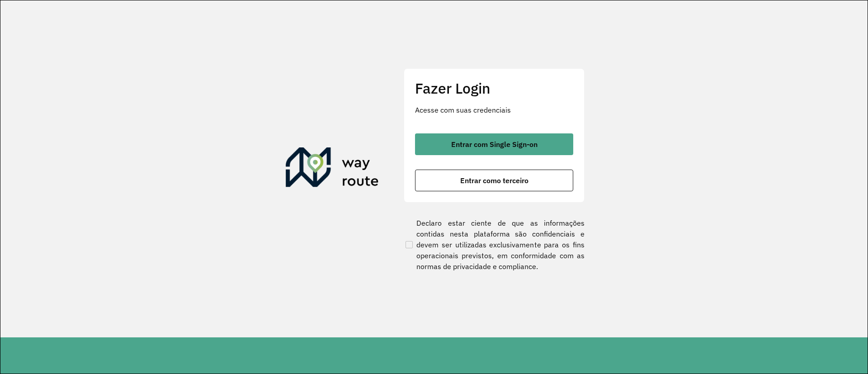 The width and height of the screenshot is (868, 374). Describe the element at coordinates (494, 144) in the screenshot. I see `span: Entrar com Single Sign-on` at that location.